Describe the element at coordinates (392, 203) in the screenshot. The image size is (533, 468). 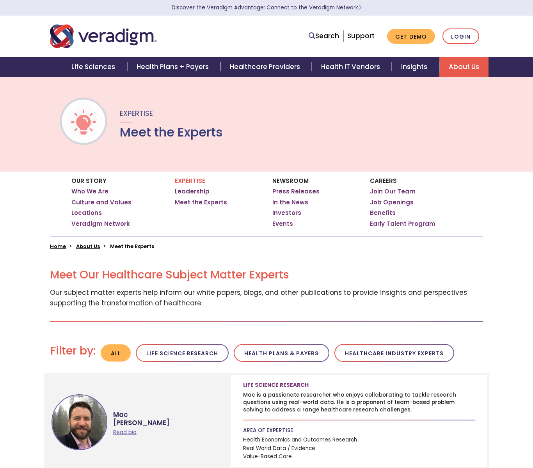
I see `a: Job Openings` at that location.